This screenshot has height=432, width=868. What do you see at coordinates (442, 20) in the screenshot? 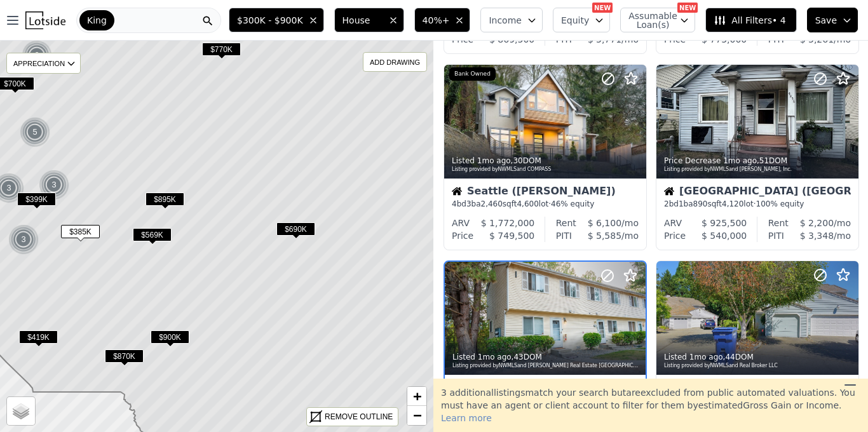
I see `button: 40%+` at bounding box center [442, 20].